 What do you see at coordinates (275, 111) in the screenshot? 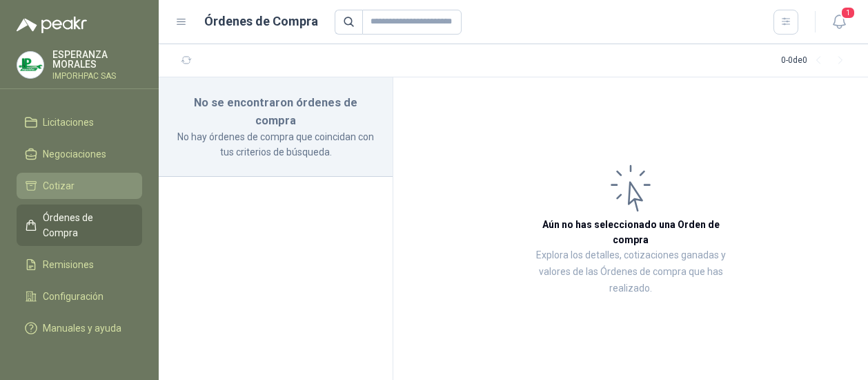
I see `h3: No se encontraron órdenes de compra` at bounding box center [275, 111].